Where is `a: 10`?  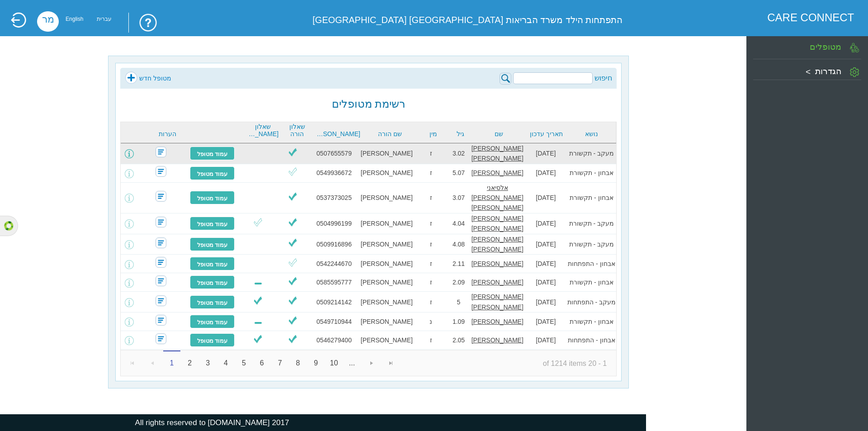
a: 10 is located at coordinates (333, 362).